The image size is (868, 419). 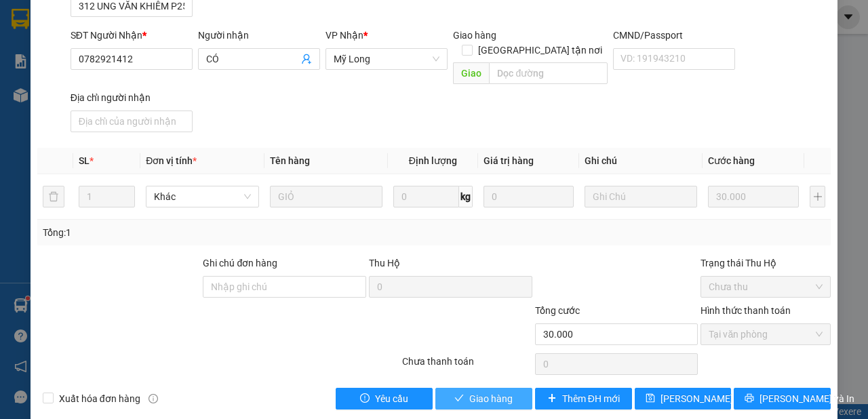 What do you see at coordinates (583, 399) in the screenshot?
I see `button: plusThêm ĐH mới` at bounding box center [583, 399].